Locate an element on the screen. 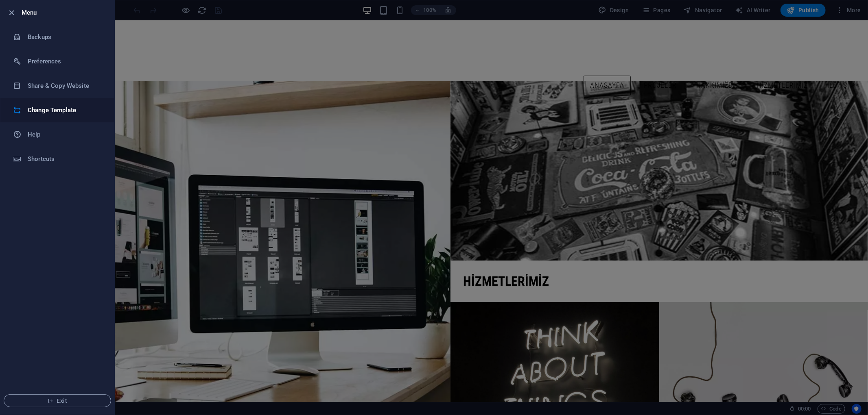 The width and height of the screenshot is (868, 415). span: Exit is located at coordinates (57, 401).